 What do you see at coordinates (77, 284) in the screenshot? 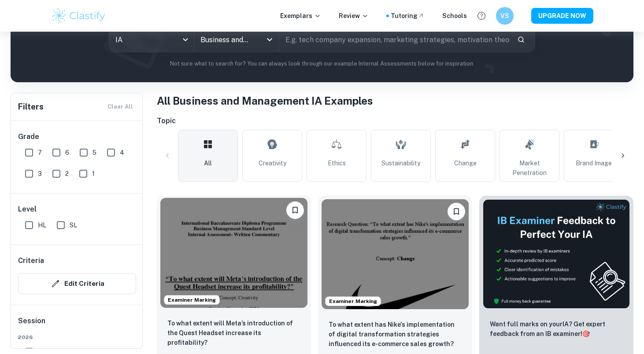
I see `button: Edit Criteria` at bounding box center [77, 284].